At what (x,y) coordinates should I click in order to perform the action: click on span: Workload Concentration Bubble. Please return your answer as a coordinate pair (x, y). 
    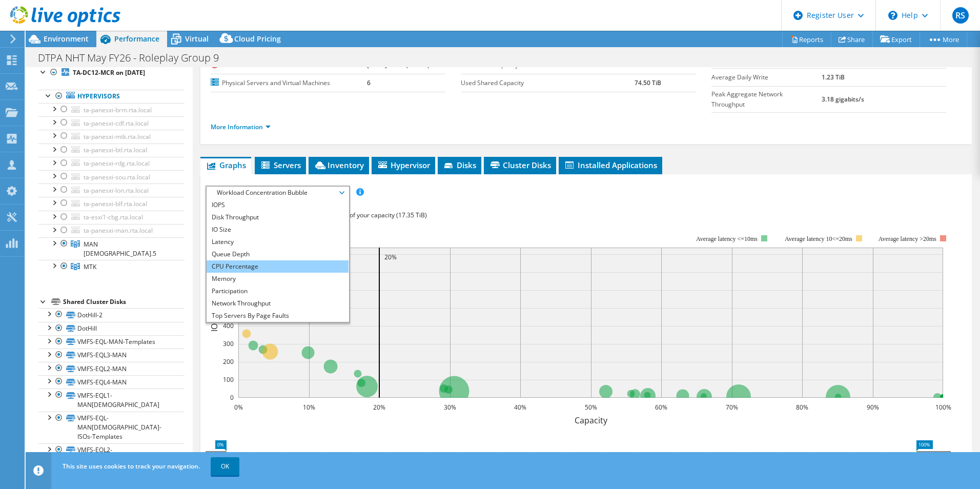
    Looking at the image, I should click on (277, 193).